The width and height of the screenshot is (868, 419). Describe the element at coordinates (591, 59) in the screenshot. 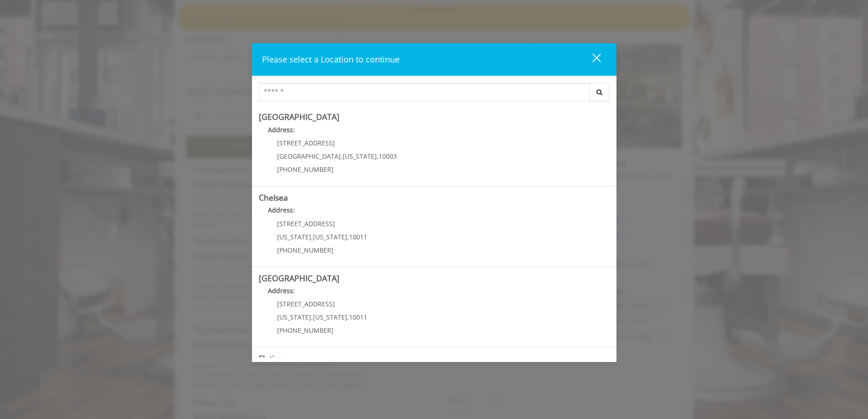

I see `button: close dialog` at that location.